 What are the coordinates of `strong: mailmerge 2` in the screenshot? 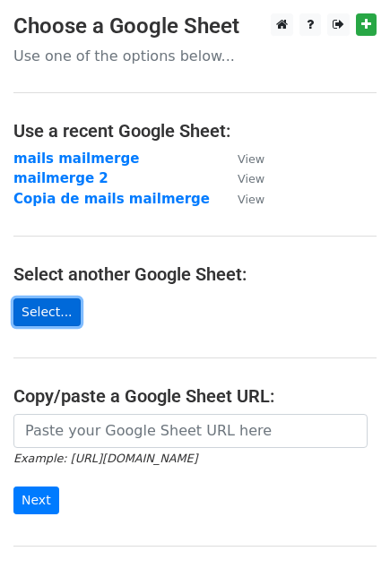 It's located at (61, 178).